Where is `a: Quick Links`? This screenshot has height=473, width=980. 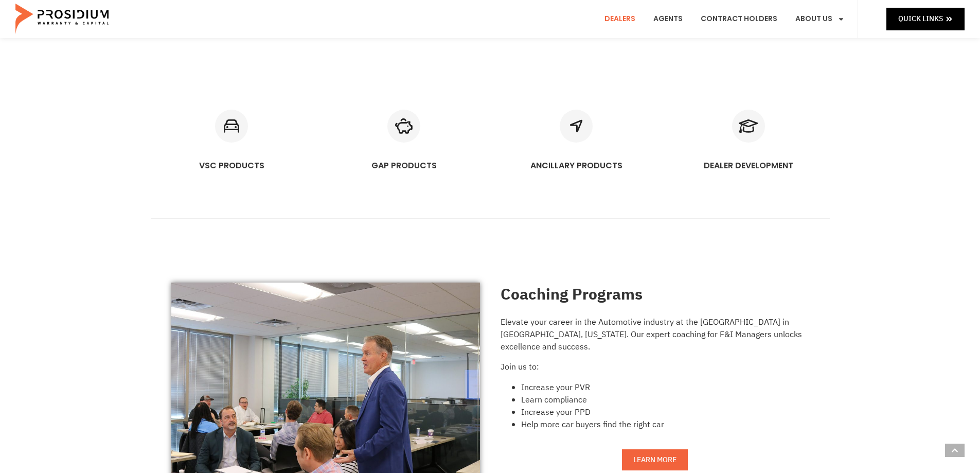 a: Quick Links is located at coordinates (925, 18).